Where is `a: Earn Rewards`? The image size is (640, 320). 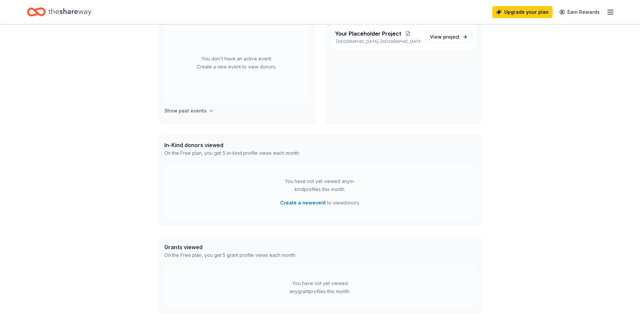
a: Earn Rewards is located at coordinates (579, 12).